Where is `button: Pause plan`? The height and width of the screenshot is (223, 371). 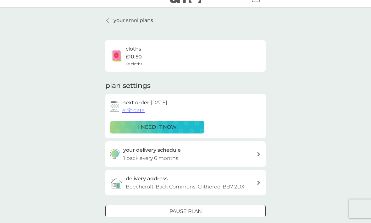
button: Pause plan is located at coordinates (186, 212).